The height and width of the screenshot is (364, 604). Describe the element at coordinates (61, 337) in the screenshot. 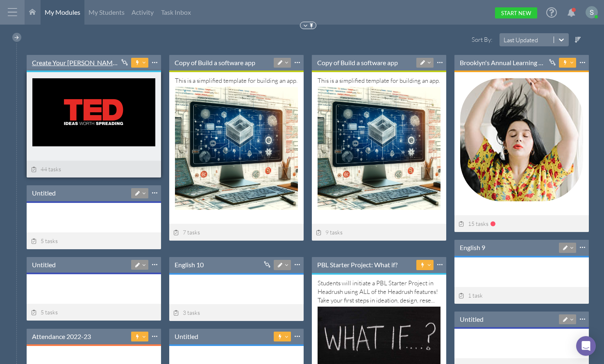

I see `a: Attendance 2022-23` at that location.